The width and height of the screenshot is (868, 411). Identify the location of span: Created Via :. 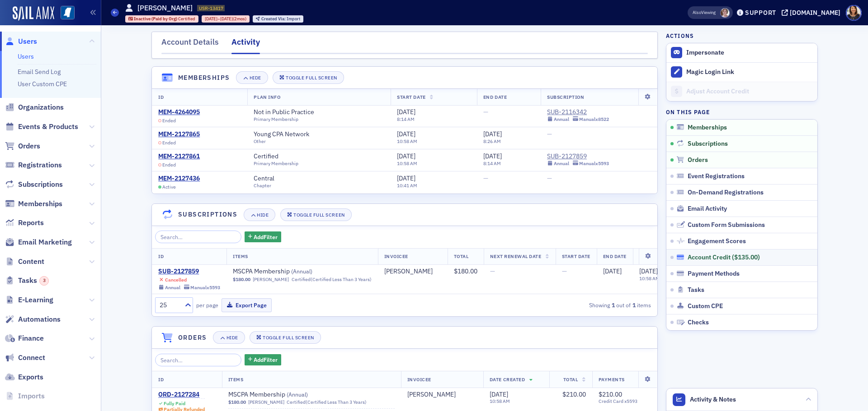
(274, 18).